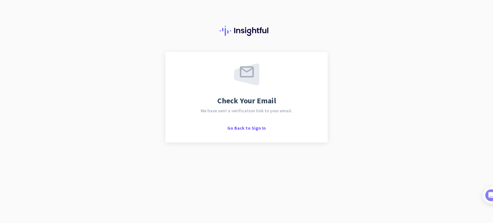 The image size is (493, 223). Describe the element at coordinates (246, 128) in the screenshot. I see `span: Go Back to Sign In` at that location.